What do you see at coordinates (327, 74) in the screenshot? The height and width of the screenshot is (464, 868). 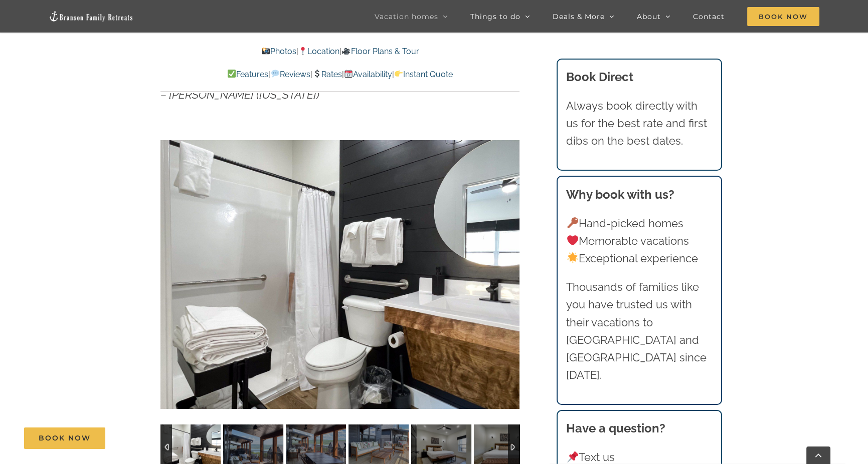 I see `a: Rates` at bounding box center [327, 74].